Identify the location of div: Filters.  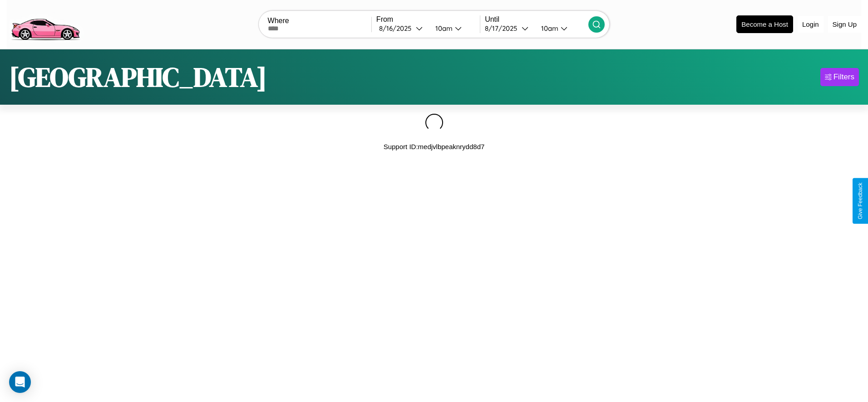
(844, 77).